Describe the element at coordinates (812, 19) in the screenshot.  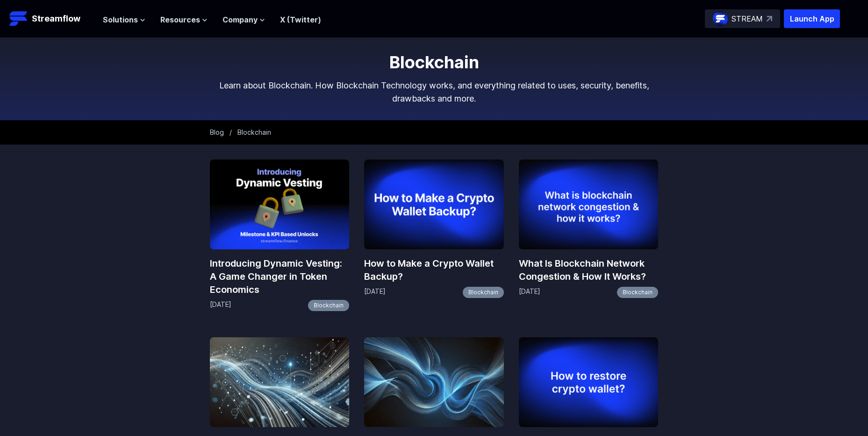
I see `a: Launch App` at that location.